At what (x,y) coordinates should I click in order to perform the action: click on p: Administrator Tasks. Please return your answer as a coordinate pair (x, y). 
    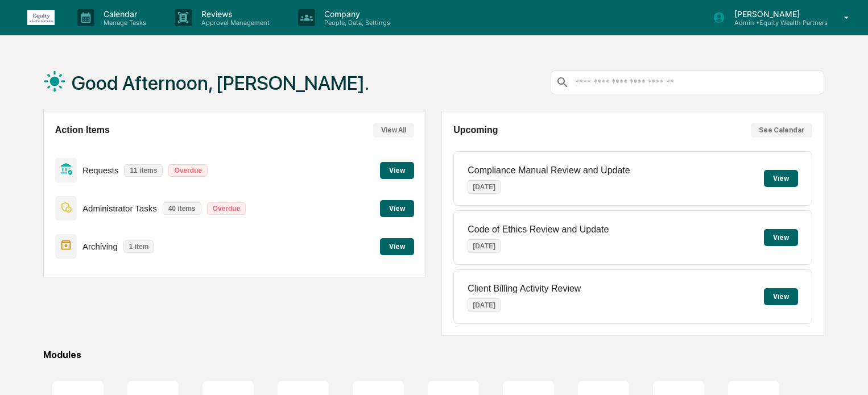
    Looking at the image, I should click on (119, 208).